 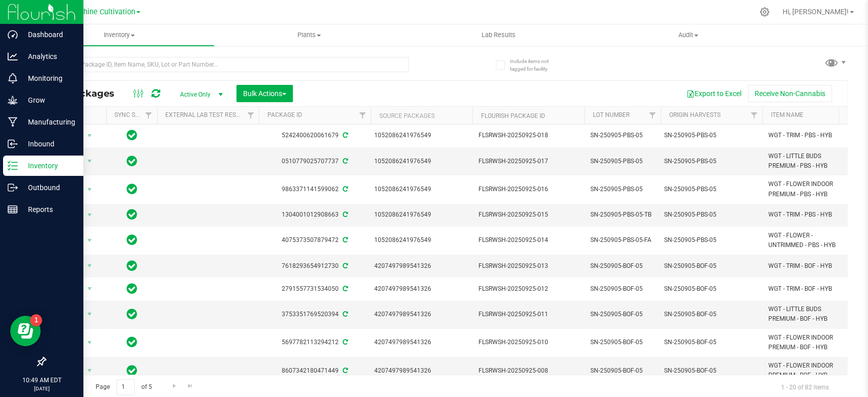 I want to click on span: FLSRWSH-20250925-015, so click(x=529, y=214).